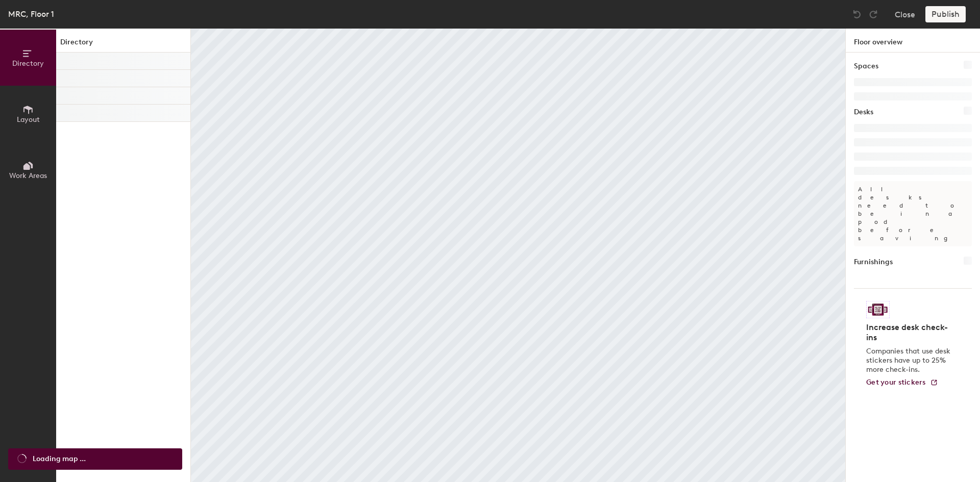  What do you see at coordinates (31, 13) in the screenshot?
I see `div: MRC, Floor 1` at bounding box center [31, 13].